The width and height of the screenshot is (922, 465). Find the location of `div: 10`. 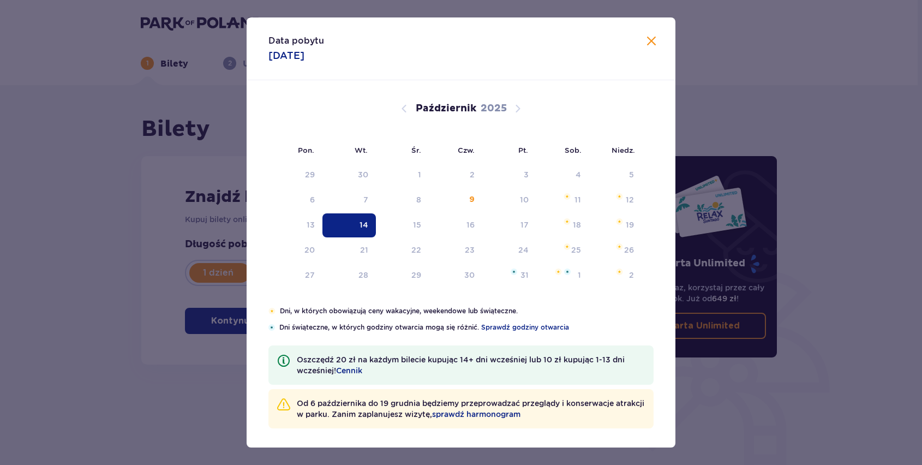

div: 10 is located at coordinates (524, 200).